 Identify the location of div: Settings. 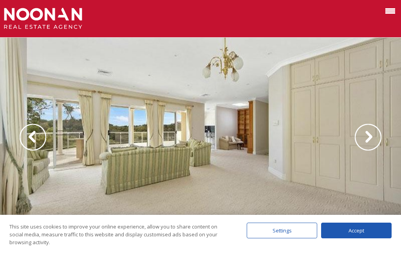
(282, 230).